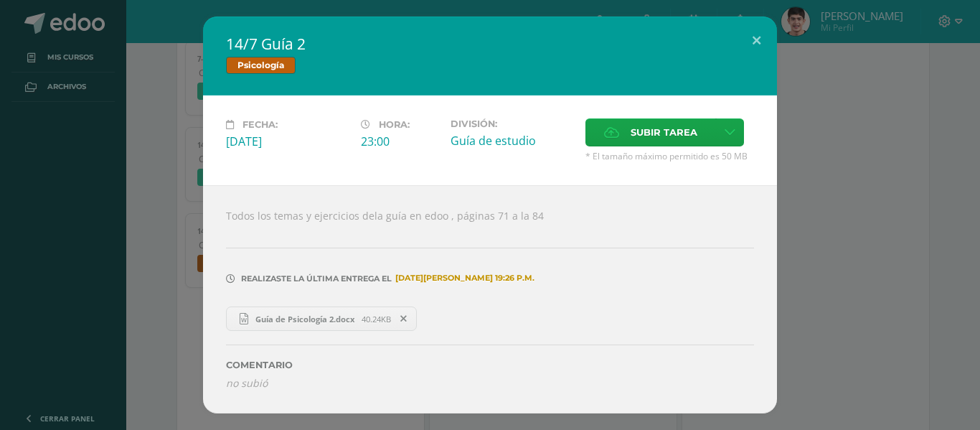  Describe the element at coordinates (512, 140) in the screenshot. I see `div: Guía de estudio` at that location.